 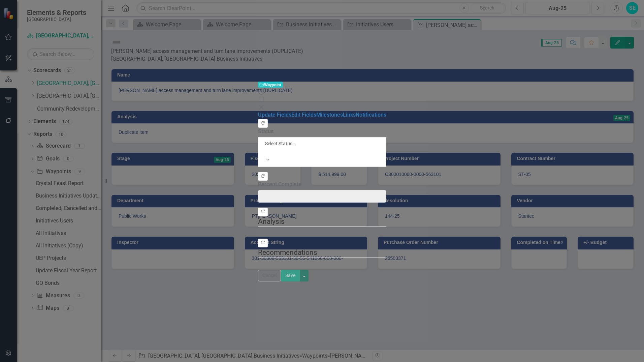 What do you see at coordinates (290, 275) in the screenshot?
I see `button: Save` at bounding box center [290, 275].